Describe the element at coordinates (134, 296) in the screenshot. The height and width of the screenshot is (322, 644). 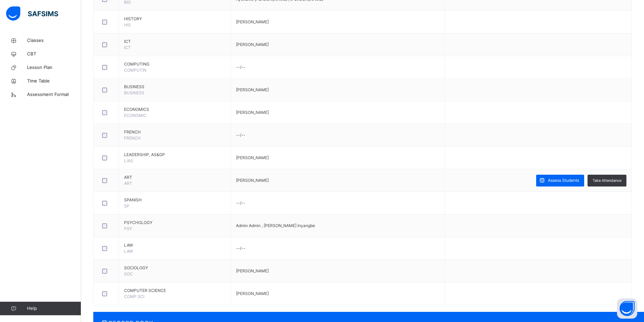
I see `span: COMP SCI` at that location.